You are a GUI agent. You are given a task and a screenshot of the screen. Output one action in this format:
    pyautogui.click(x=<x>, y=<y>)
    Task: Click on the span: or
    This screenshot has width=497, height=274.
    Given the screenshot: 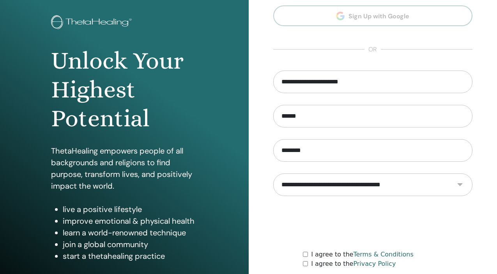 What is the action you would take?
    pyautogui.click(x=372, y=49)
    